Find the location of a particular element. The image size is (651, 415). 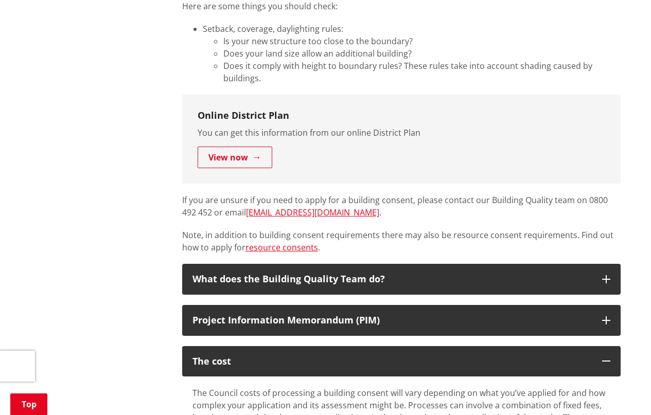

p: You can get this information from our online District Plan is located at coordinates (402, 133).